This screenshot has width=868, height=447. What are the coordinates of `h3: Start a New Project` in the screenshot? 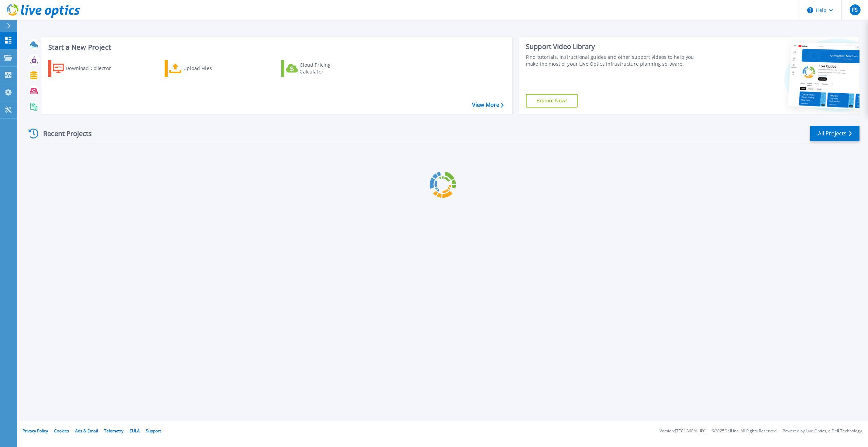 It's located at (276, 47).